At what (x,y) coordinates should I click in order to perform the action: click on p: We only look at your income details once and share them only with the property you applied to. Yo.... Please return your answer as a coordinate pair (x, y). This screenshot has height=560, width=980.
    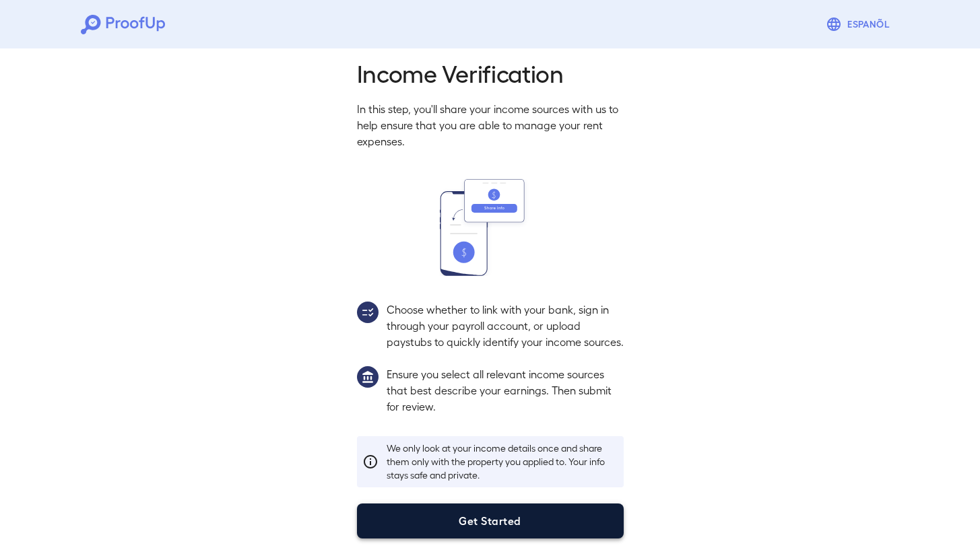
    Looking at the image, I should click on (502, 462).